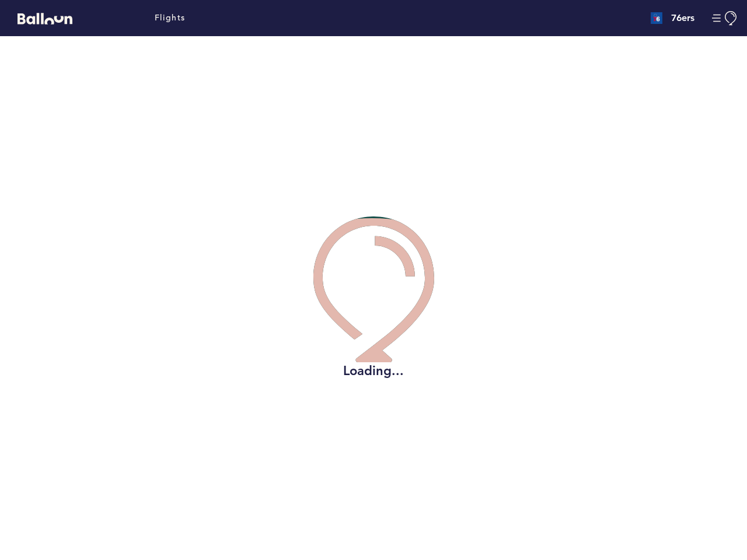 The width and height of the screenshot is (747, 560). Describe the element at coordinates (373, 371) in the screenshot. I see `h2: Loading...` at that location.